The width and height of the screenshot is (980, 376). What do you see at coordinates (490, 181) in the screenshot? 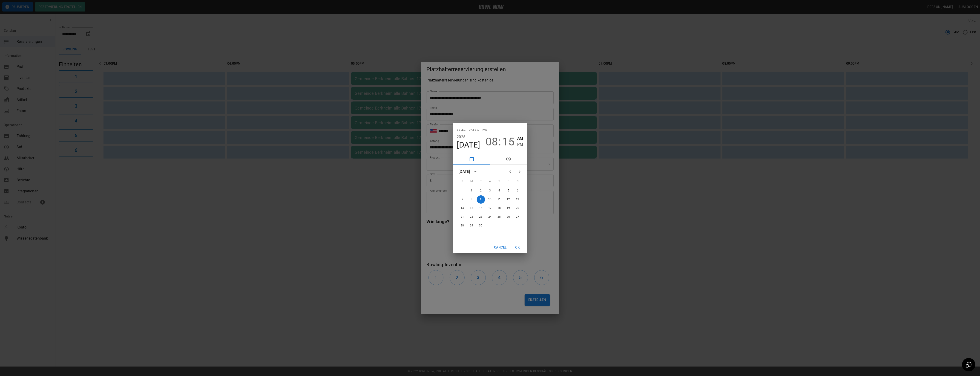
I see `span: Wednesday` at bounding box center [490, 181].